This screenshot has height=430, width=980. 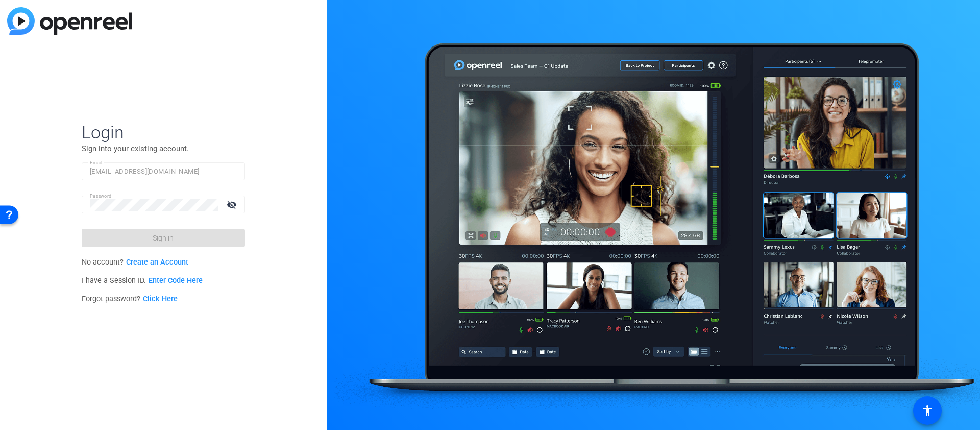 I want to click on span: Forgot password?, so click(x=130, y=299).